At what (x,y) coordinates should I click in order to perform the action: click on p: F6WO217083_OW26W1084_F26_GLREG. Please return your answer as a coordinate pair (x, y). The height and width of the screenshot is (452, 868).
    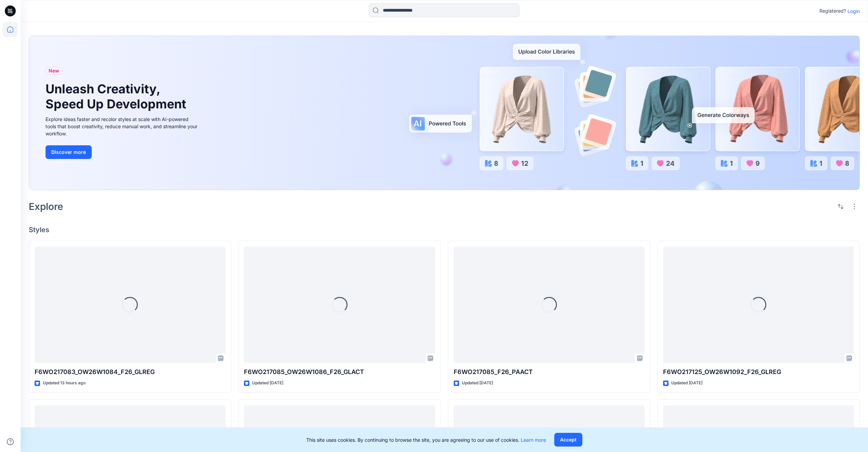
    Looking at the image, I should click on (130, 372).